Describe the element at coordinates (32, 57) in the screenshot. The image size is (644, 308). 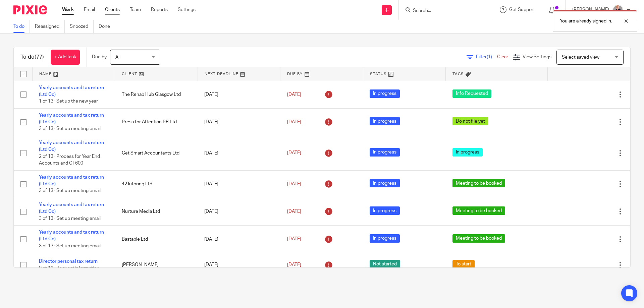
I see `h1: To do` at that location.